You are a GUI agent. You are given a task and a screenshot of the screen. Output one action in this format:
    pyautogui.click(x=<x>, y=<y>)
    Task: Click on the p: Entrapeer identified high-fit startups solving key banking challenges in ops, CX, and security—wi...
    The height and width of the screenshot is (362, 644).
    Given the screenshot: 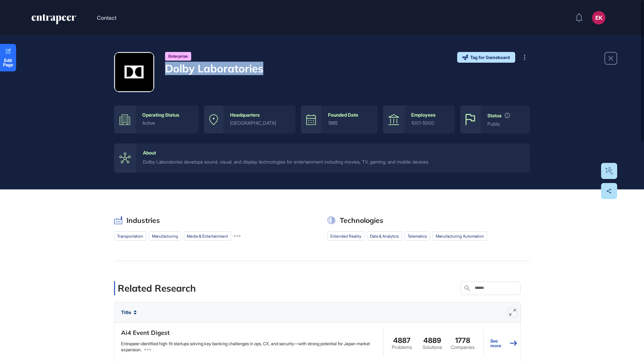 What is the action you would take?
    pyautogui.click(x=249, y=350)
    